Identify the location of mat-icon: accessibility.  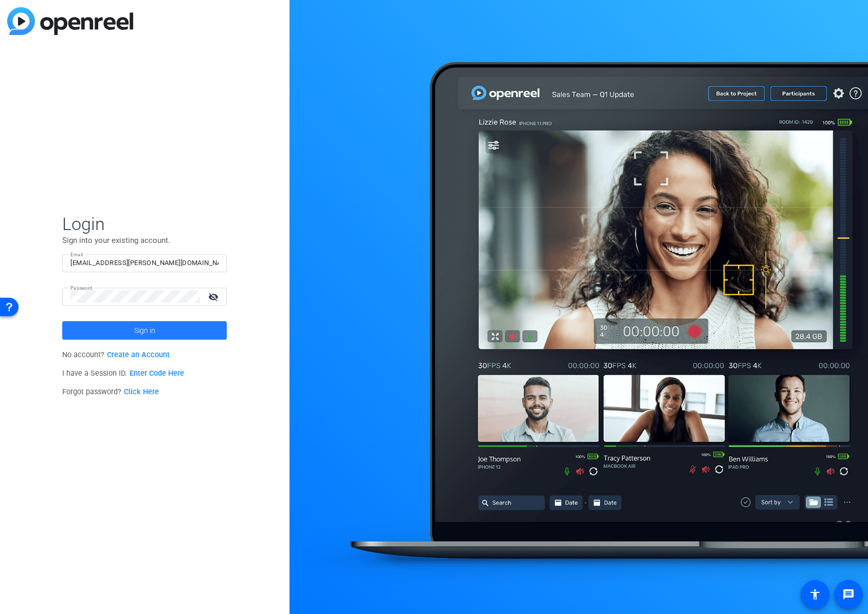
(815, 595).